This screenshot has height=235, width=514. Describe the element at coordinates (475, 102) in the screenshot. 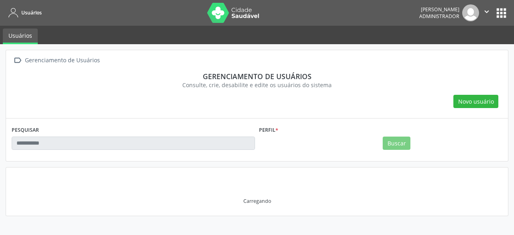

I see `button: Novo usuário` at that location.